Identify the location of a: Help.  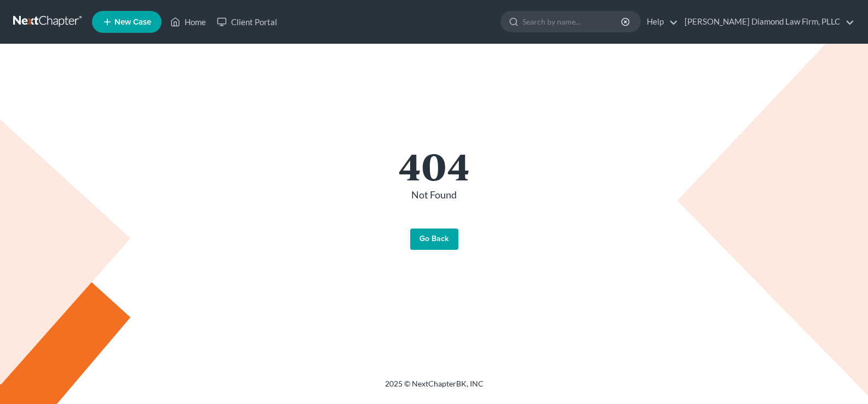
(659, 22).